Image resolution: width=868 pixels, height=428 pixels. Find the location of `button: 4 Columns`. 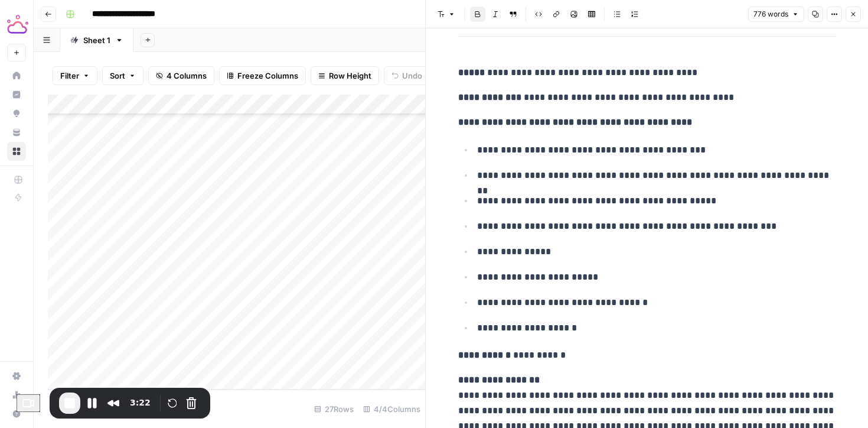

button: 4 Columns is located at coordinates (181, 76).